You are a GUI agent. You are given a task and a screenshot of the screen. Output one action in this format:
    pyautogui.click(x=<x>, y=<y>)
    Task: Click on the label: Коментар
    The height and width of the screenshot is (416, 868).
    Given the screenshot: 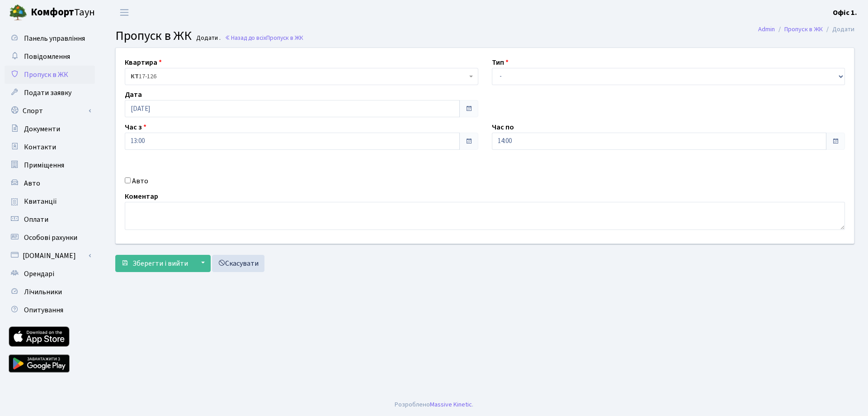 What is the action you would take?
    pyautogui.click(x=142, y=197)
    